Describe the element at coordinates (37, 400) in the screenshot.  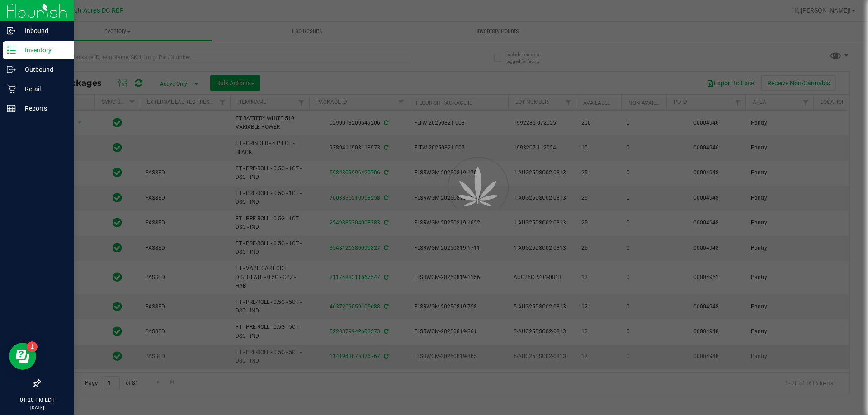
I see `p: 01:20 PM EDT` at that location.